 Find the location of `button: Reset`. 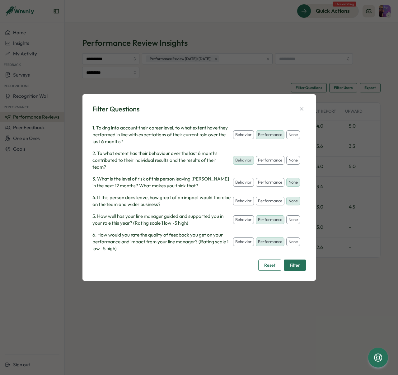

button: Reset is located at coordinates (270, 265).